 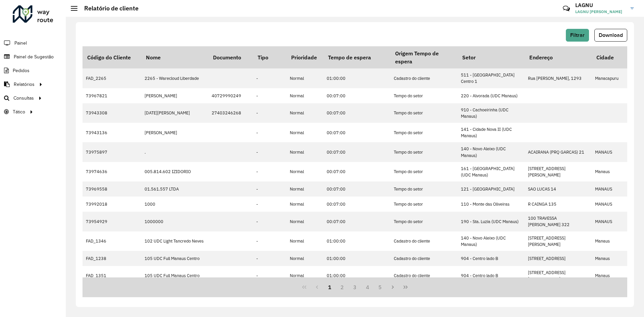 What do you see at coordinates (175, 172) in the screenshot?
I see `td: 005.814.602 IZIDORIO` at bounding box center [175, 172].